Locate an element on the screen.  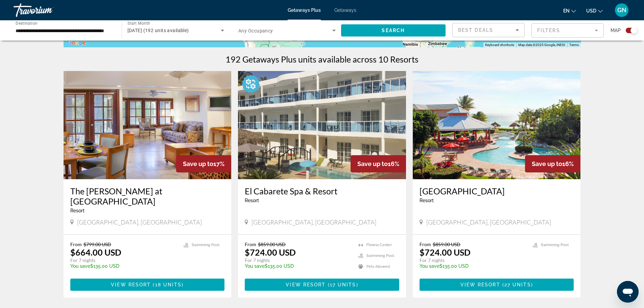
mat-select: Sort by is located at coordinates (489, 30).